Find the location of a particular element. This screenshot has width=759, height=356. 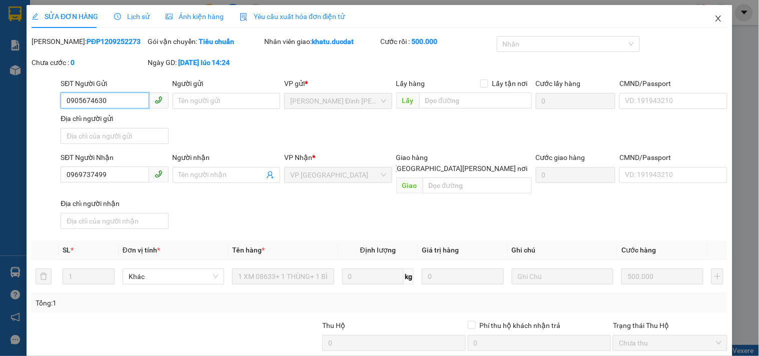

input: Cước giao hàng is located at coordinates (576, 175).